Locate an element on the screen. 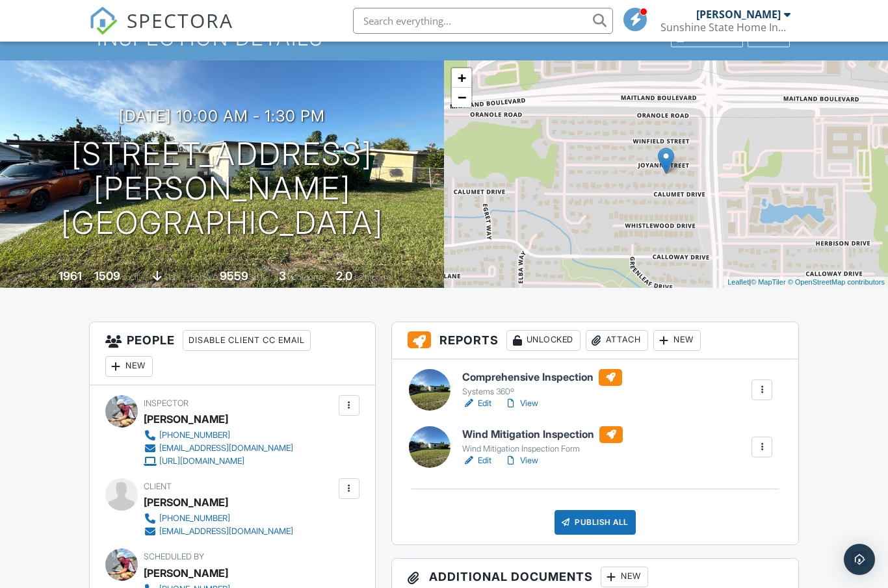 The image size is (888, 588). span: sq. ft. is located at coordinates (131, 277).